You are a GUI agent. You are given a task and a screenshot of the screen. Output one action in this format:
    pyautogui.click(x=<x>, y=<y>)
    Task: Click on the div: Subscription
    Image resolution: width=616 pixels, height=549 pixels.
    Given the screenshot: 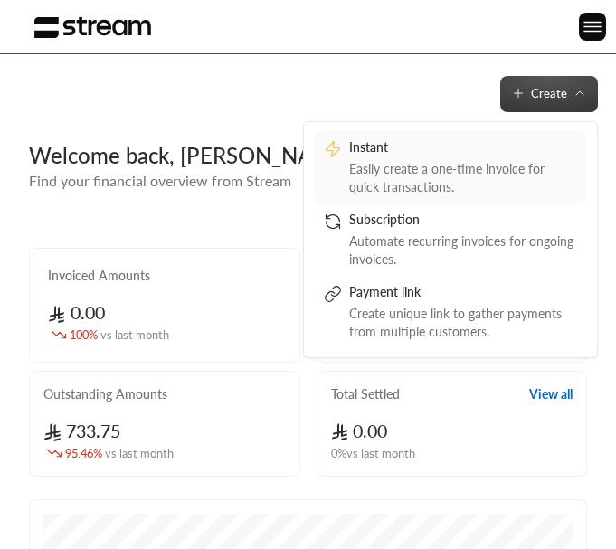 What is the action you would take?
    pyautogui.click(x=463, y=221)
    